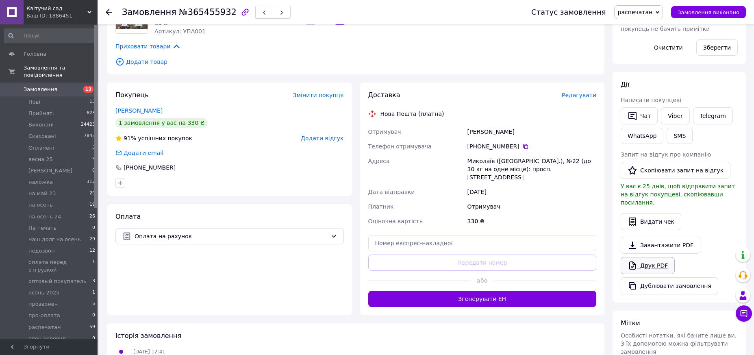 The image size is (754, 355). What do you see at coordinates (41, 113) in the screenshot?
I see `span: Прийняті` at bounding box center [41, 113].